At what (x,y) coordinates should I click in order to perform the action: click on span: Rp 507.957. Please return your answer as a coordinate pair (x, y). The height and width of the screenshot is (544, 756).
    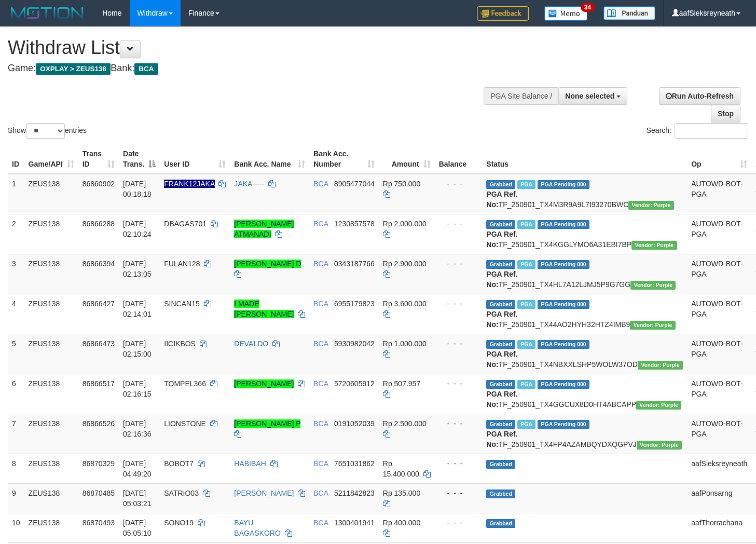
    Looking at the image, I should click on (401, 383).